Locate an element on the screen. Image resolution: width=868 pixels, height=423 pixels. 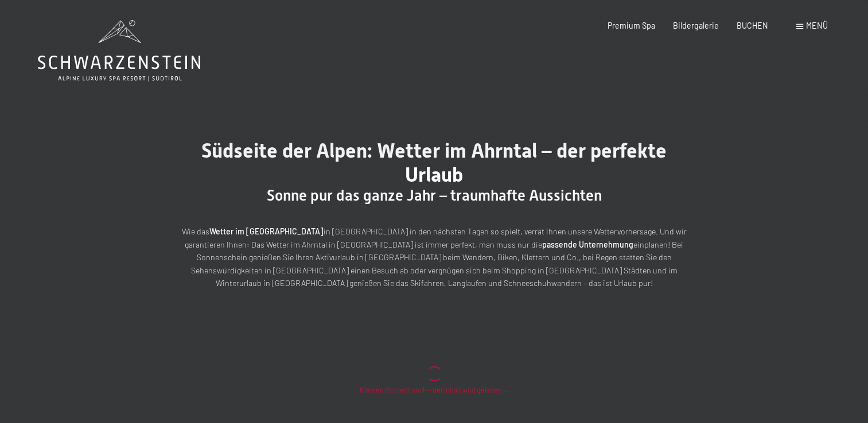
a: BUCHEN is located at coordinates (752, 25).